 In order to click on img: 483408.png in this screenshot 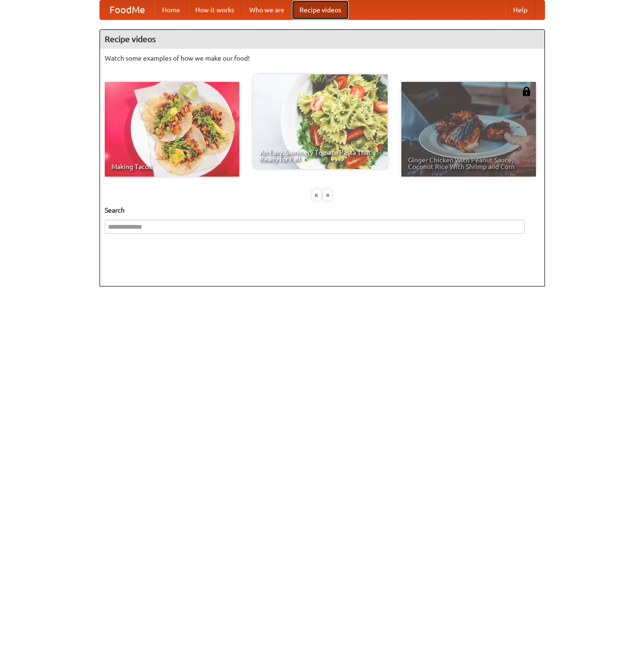, I will do `click(526, 92)`.